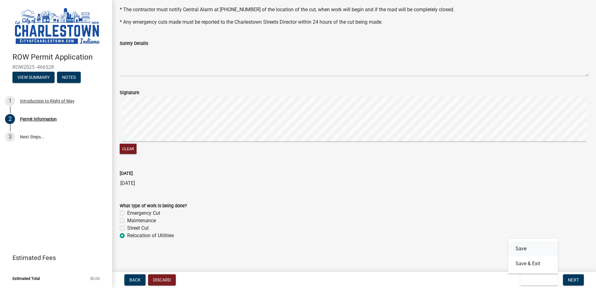  What do you see at coordinates (135, 280) in the screenshot?
I see `span: Back` at bounding box center [135, 280].